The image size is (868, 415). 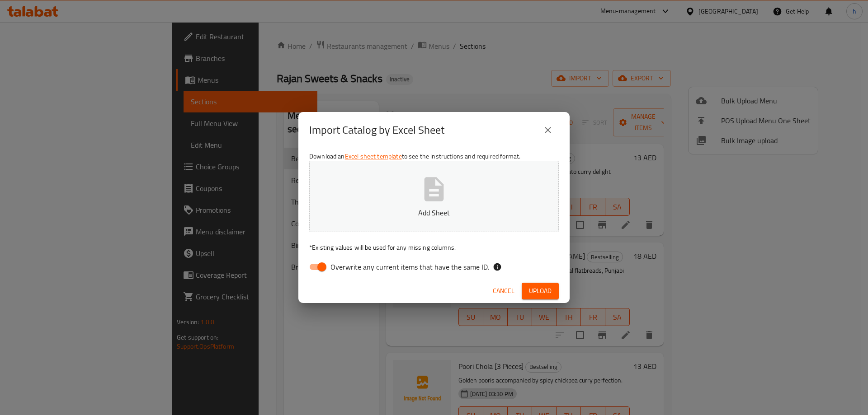 What do you see at coordinates (374, 156) in the screenshot?
I see `a: Excel sheet template` at bounding box center [374, 156].